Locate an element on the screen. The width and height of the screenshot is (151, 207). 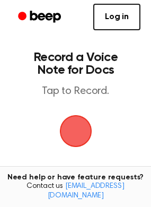
p: Tap to Record. is located at coordinates (75, 91).